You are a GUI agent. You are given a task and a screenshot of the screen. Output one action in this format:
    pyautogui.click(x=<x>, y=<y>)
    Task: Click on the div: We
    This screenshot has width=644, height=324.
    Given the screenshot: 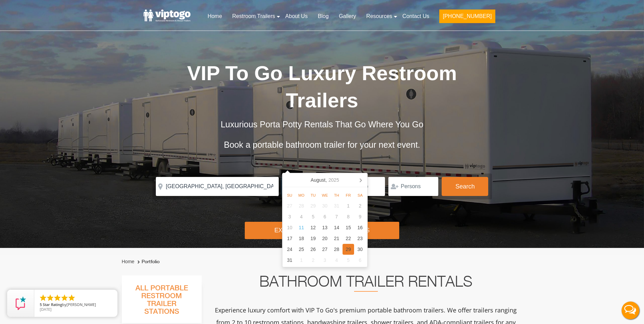 What is the action you would take?
    pyautogui.click(x=325, y=195)
    